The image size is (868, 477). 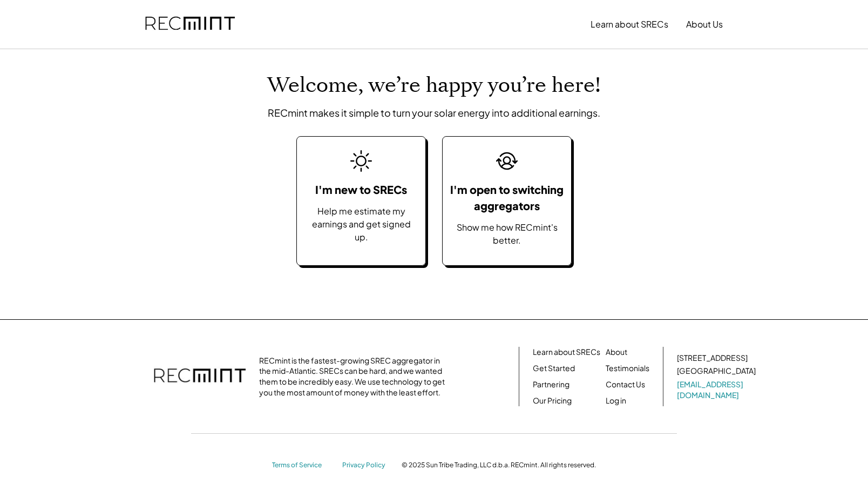 I want to click on div: I'm new to SRECs, so click(x=361, y=190).